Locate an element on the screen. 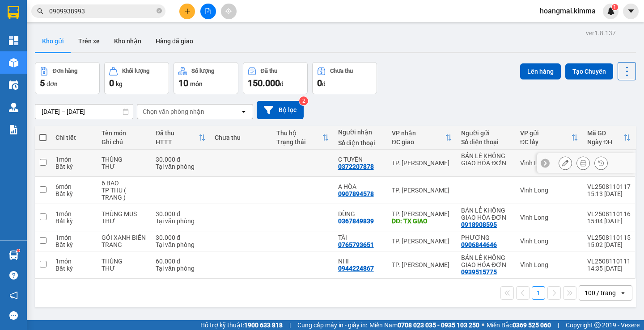 The width and height of the screenshot is (644, 330). span: question-circle is located at coordinates (13, 275).